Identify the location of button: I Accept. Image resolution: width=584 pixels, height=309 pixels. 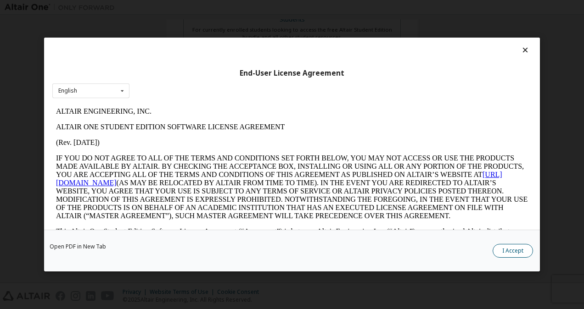
(512, 251).